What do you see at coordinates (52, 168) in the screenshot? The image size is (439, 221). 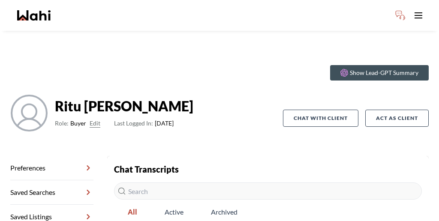 I see `a: Preferences` at bounding box center [52, 168].